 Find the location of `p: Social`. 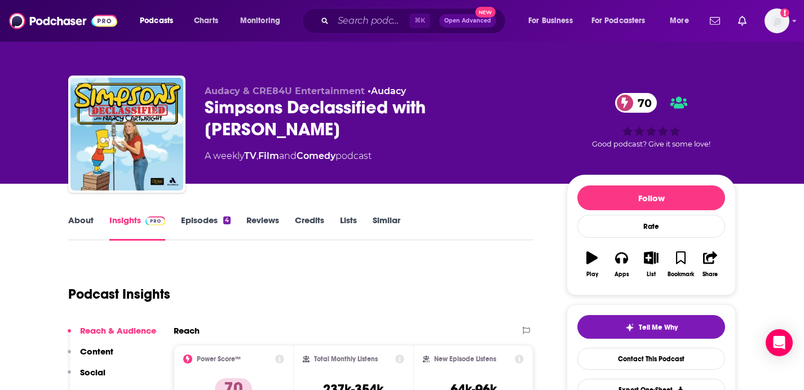

p: Social is located at coordinates (92, 372).